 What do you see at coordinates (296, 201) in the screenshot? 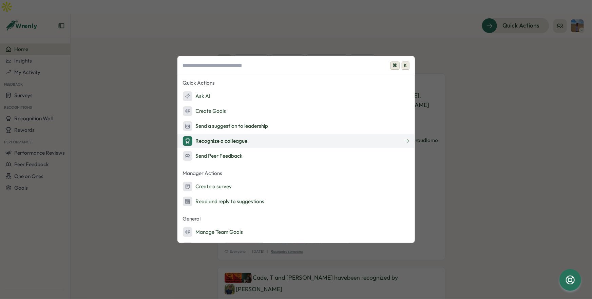
I see `button: Read and reply to suggestions` at bounding box center [296, 201].